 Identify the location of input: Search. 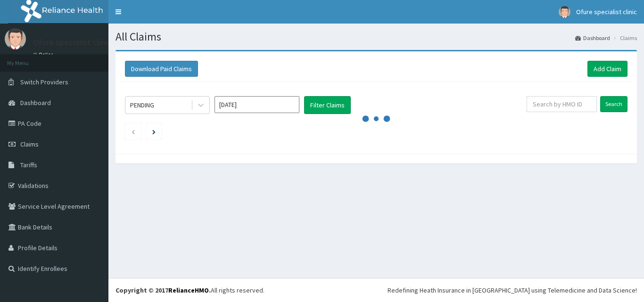
(614, 104).